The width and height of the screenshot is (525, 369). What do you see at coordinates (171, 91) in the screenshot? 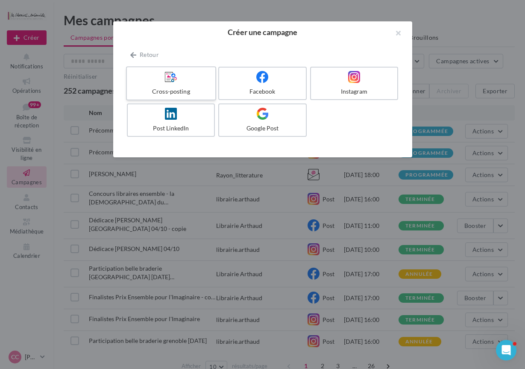
I see `div: Cross-posting` at bounding box center [171, 91].